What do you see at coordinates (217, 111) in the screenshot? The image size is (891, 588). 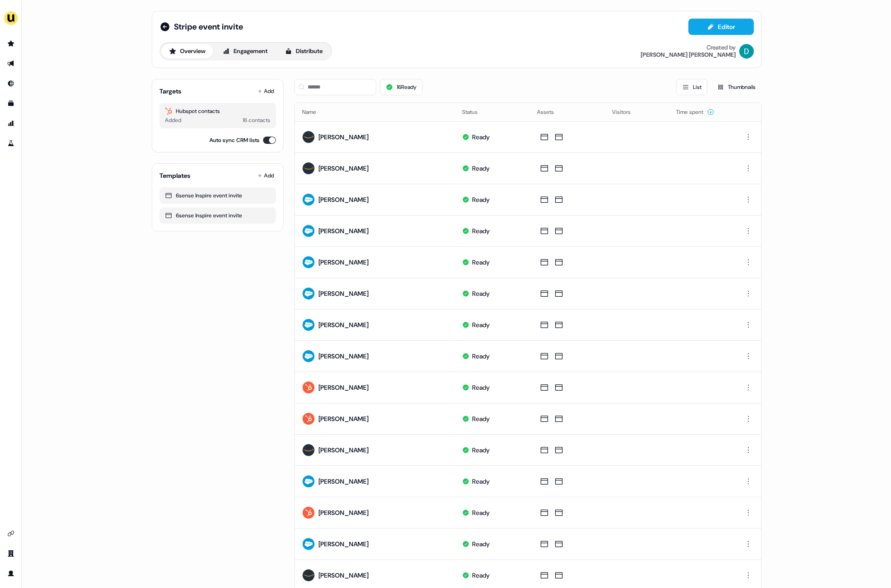 I see `div: Hubspot contacts` at bounding box center [217, 111].